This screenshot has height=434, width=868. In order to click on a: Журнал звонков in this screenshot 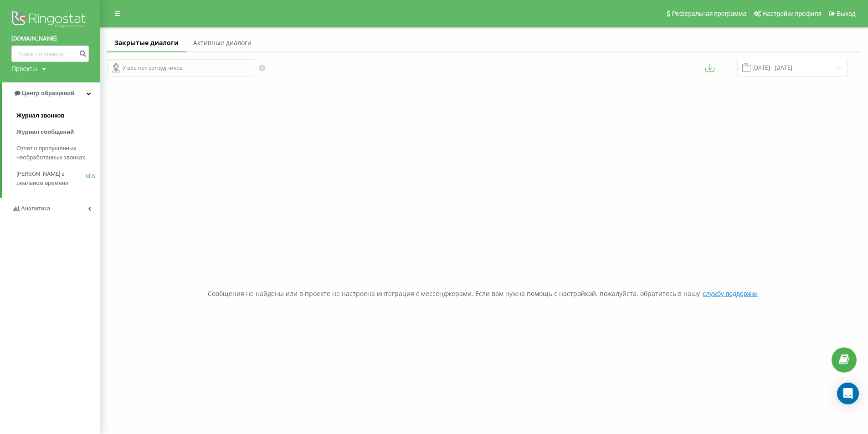, I will do `click(58, 115)`.